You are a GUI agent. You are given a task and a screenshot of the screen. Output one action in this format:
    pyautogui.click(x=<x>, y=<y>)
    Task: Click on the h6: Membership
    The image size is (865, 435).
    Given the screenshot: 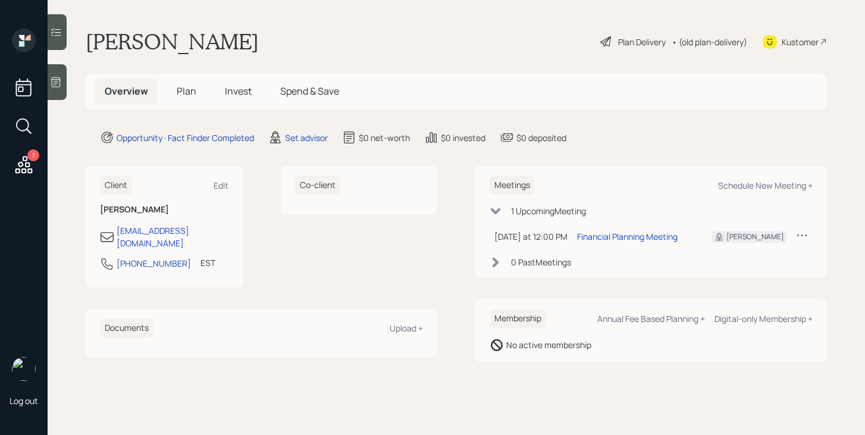 What is the action you would take?
    pyautogui.click(x=518, y=318)
    